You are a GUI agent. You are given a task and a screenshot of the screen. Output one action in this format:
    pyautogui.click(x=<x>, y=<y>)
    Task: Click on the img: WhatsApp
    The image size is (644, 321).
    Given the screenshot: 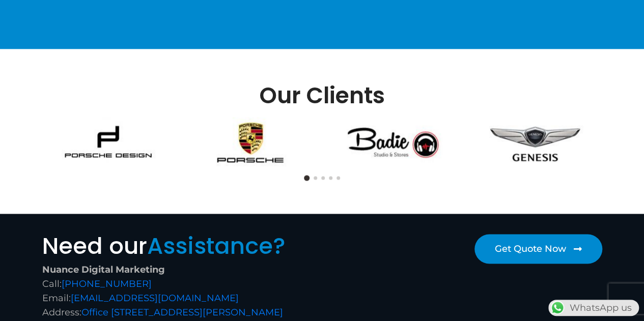 What is the action you would take?
    pyautogui.click(x=557, y=308)
    